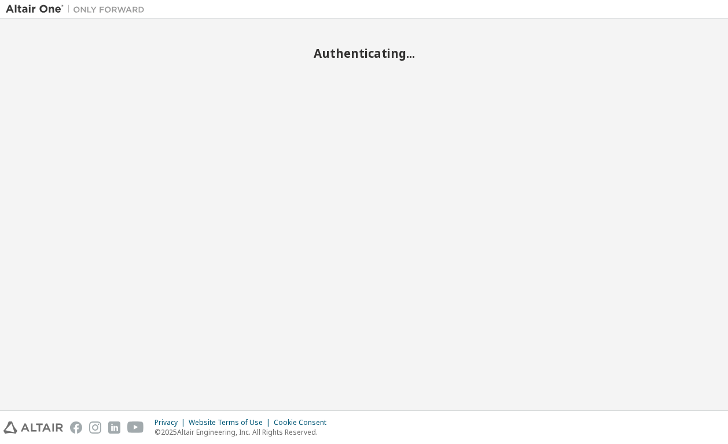 This screenshot has width=728, height=444. I want to click on img: instagram.svg, so click(95, 428).